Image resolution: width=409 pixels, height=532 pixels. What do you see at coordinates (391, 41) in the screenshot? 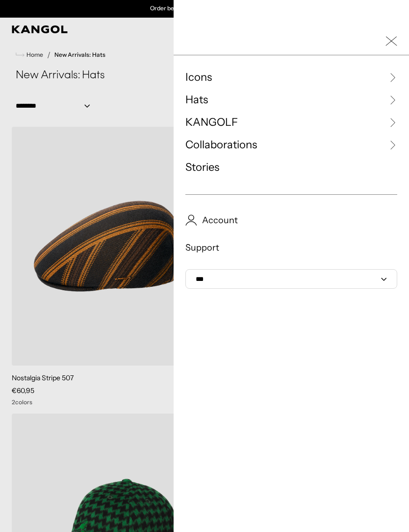
I see `button: Close Mobile Nav` at bounding box center [391, 41].